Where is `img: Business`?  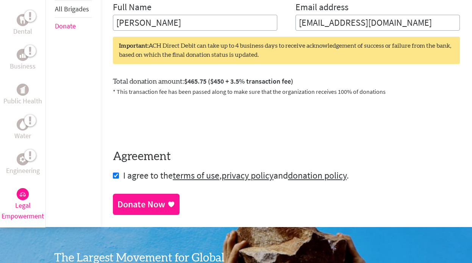
img: Business is located at coordinates (23, 55).